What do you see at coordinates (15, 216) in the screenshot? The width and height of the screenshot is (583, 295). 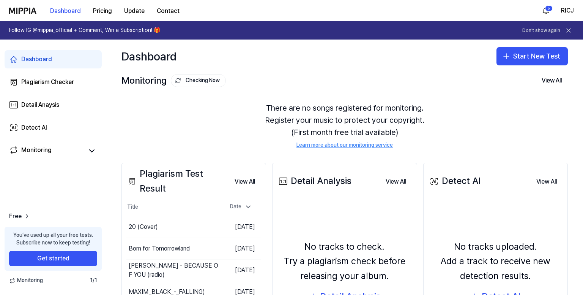 I see `span: Free` at bounding box center [15, 216].